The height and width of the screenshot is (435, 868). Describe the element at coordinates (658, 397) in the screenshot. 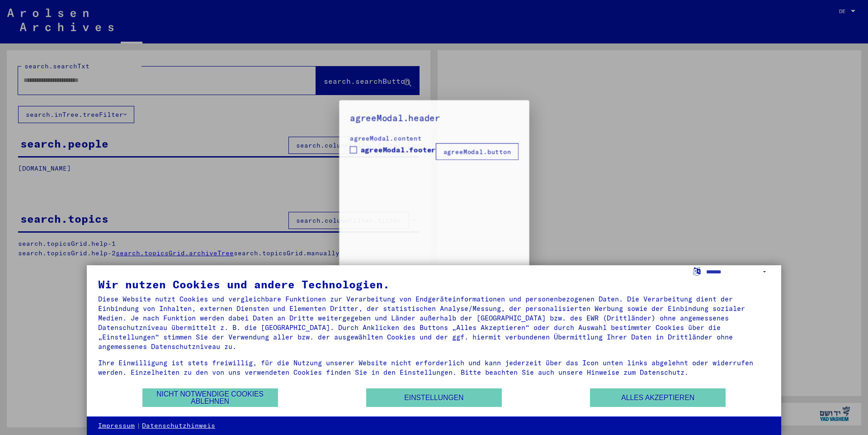

I see `button: Alles akzeptieren` at that location.